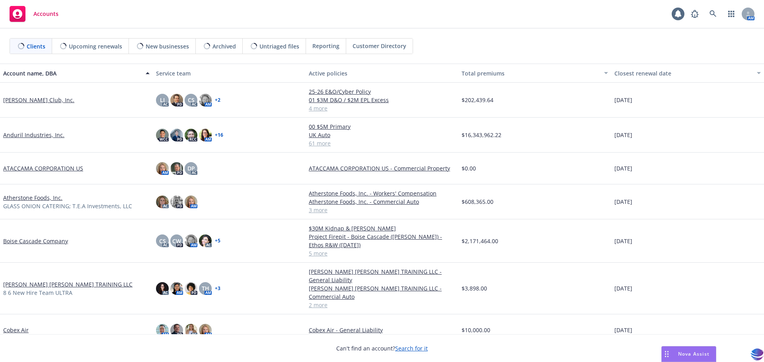  What do you see at coordinates (382, 253) in the screenshot?
I see `a: 5 more` at bounding box center [382, 253].